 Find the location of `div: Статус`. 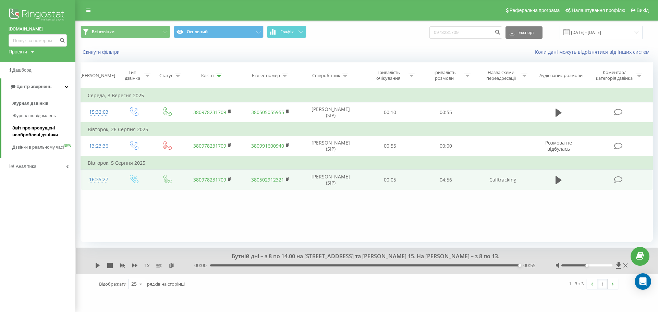

div: Статус is located at coordinates (166, 75).